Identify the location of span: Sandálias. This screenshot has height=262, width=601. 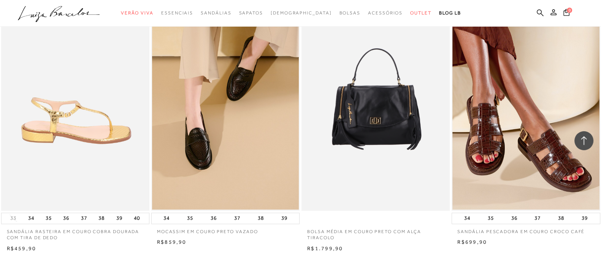
(216, 13).